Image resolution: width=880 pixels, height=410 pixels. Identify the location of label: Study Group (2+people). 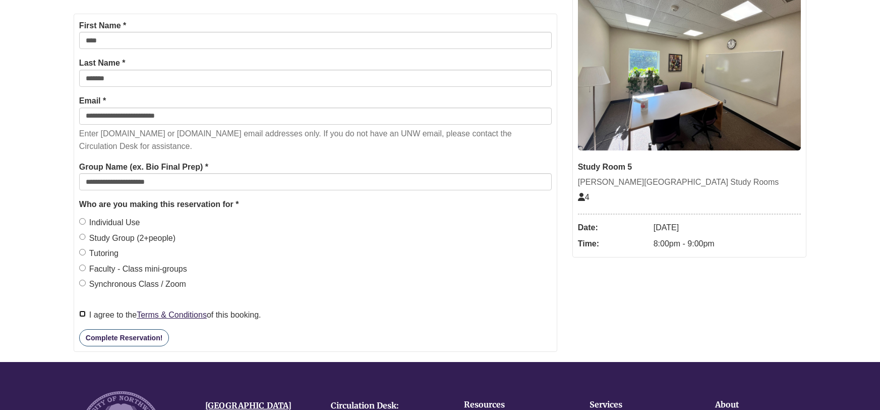
(127, 238).